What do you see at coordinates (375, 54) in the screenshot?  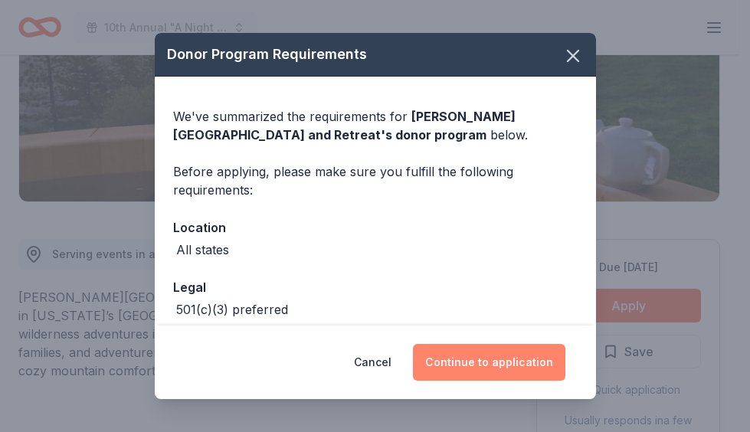 I see `div: Donor Program Requirements` at bounding box center [375, 54].